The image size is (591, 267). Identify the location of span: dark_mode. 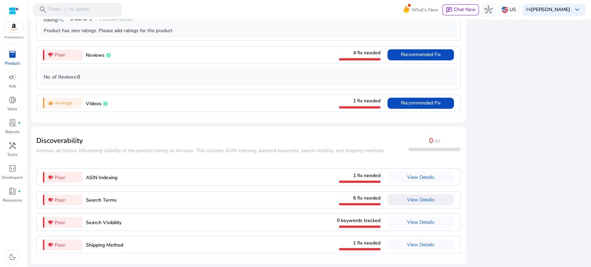
(12, 257).